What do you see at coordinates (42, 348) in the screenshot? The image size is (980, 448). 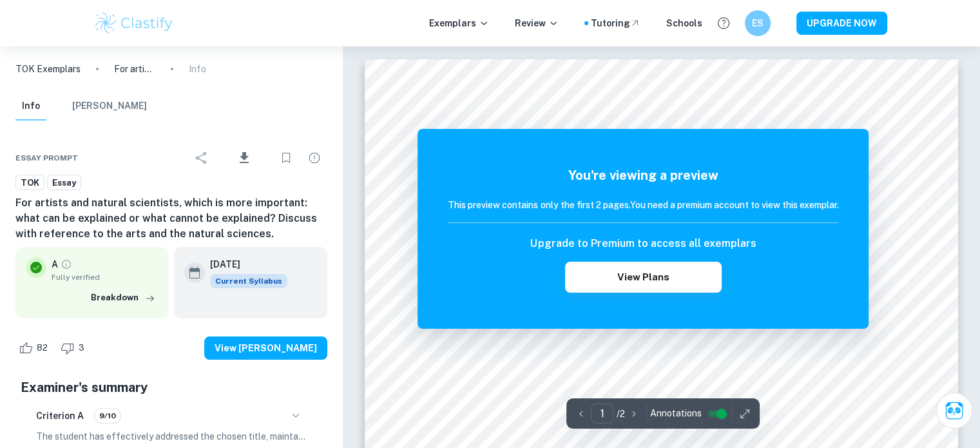 I see `span: 82` at bounding box center [42, 348].